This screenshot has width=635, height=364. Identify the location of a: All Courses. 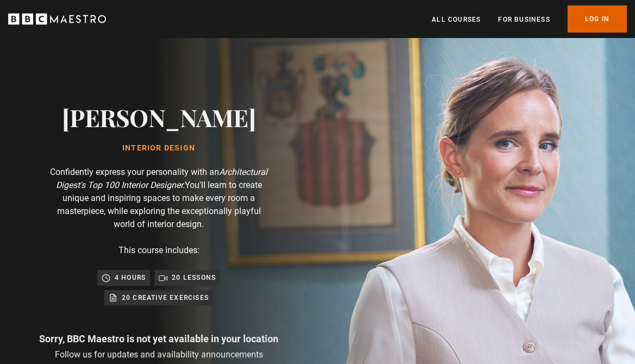
(456, 20).